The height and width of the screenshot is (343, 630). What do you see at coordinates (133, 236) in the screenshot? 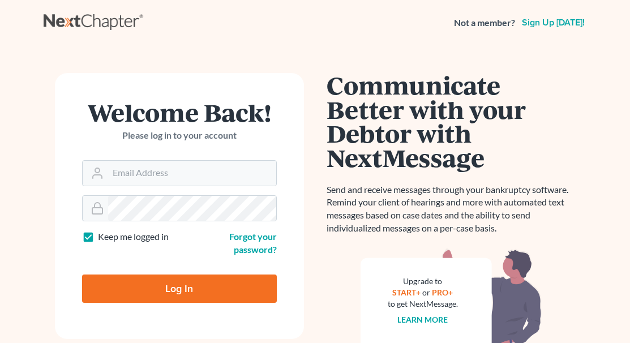
I see `label: Keep me logged in` at bounding box center [133, 236].